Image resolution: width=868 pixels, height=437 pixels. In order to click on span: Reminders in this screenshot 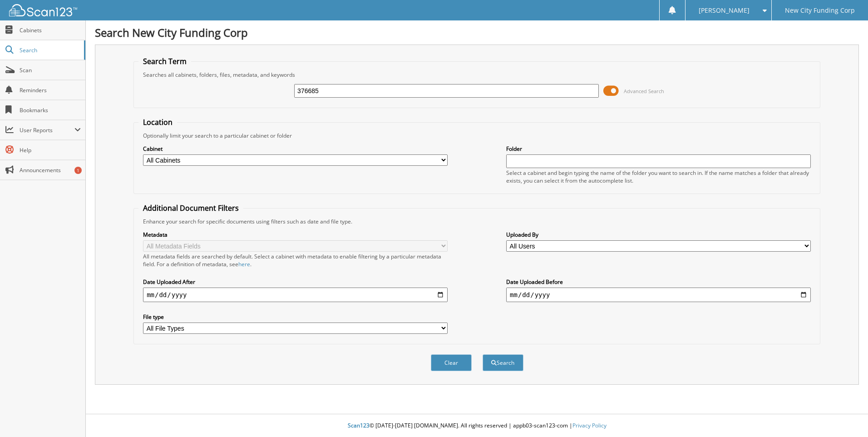, I will do `click(50, 90)`.